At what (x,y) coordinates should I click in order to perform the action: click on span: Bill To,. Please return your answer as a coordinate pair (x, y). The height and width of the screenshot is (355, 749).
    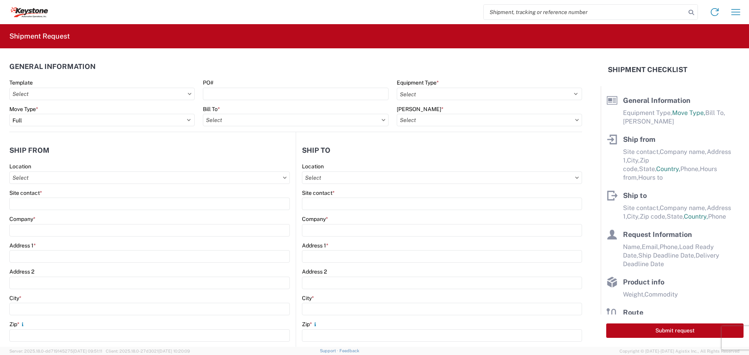
    Looking at the image, I should click on (715, 113).